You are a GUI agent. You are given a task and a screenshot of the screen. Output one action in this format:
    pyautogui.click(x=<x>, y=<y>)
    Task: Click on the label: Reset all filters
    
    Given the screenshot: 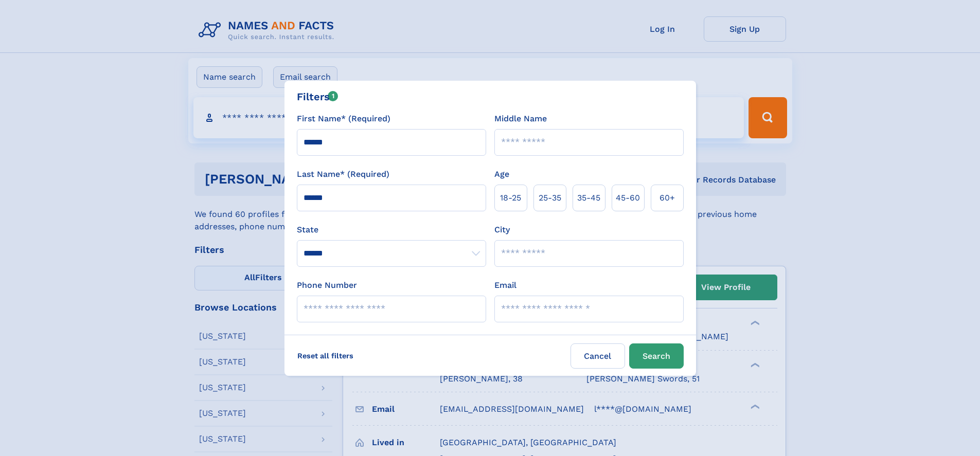 What is the action you would take?
    pyautogui.click(x=325, y=355)
    